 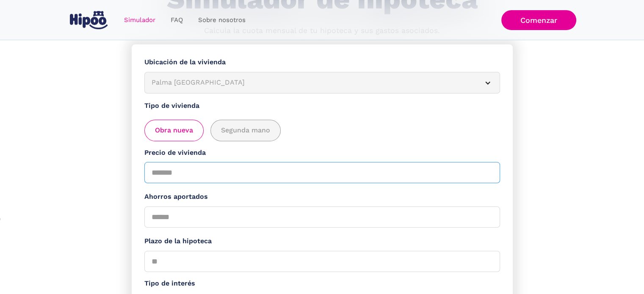 What do you see at coordinates (323, 197) in the screenshot?
I see `label: Ahorros aportados` at bounding box center [323, 197].